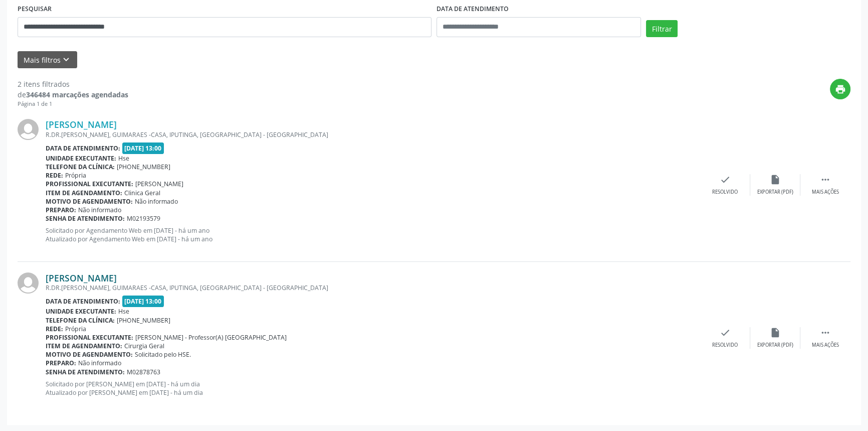 The height and width of the screenshot is (431, 868). What do you see at coordinates (35, 9) in the screenshot?
I see `label: PESQUISAR` at bounding box center [35, 9].